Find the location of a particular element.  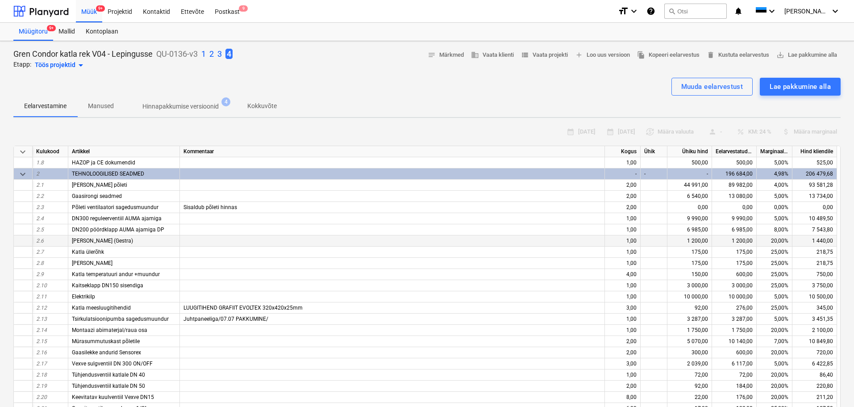

span: DN200 pöördklapp AUMA ajamiga DP is located at coordinates (118, 229).